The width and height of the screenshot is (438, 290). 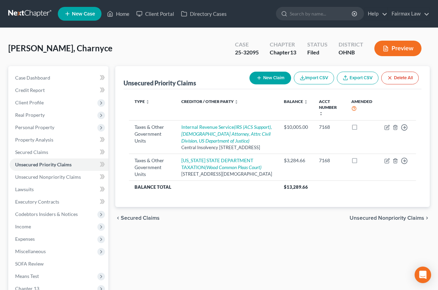 What do you see at coordinates (59, 165) in the screenshot?
I see `a: Unsecured Priority Claims` at bounding box center [59, 165].